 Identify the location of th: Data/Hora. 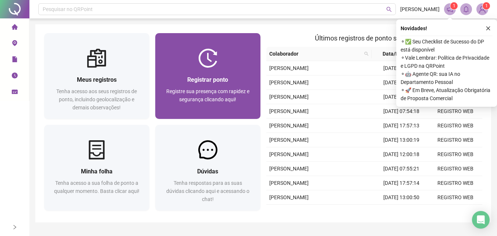
(398, 54).